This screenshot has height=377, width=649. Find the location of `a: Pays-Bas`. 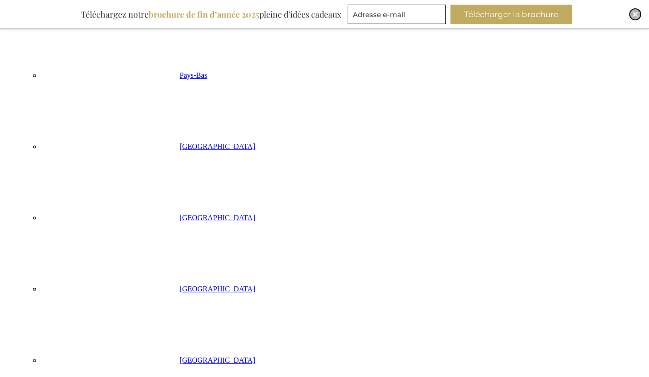

a: Pays-Bas is located at coordinates (124, 75).